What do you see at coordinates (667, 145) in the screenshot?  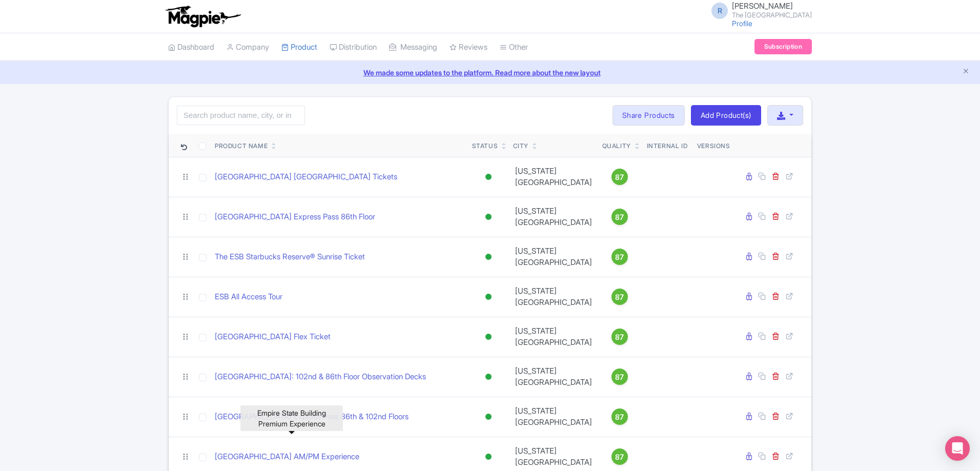 I see `th: Internal ID` at bounding box center [667, 145].